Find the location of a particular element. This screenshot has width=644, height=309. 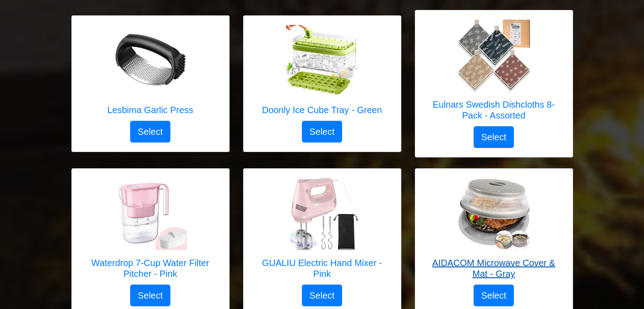

h5: Eulnars Swedish Dishcloths 8-Pack - Assorted is located at coordinates (494, 110).